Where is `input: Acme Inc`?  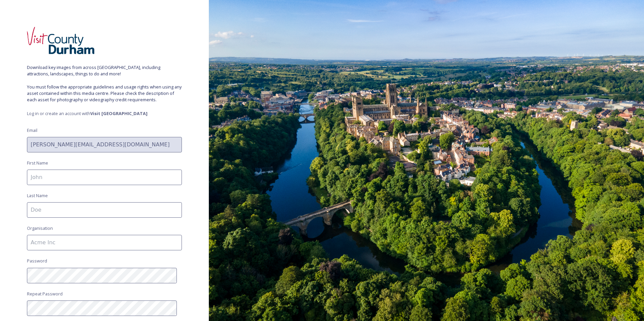 input: Acme Inc is located at coordinates (104, 243).